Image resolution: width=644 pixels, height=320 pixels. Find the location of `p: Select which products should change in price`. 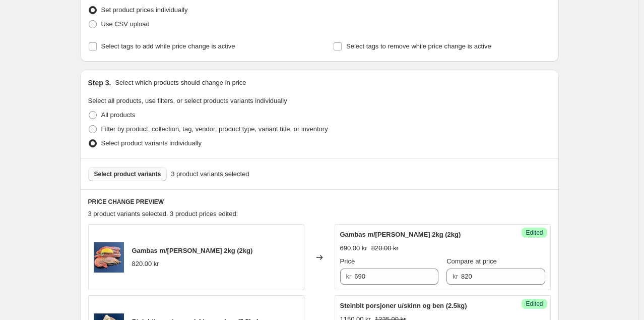

p: Select which products should change in price is located at coordinates (180, 83).